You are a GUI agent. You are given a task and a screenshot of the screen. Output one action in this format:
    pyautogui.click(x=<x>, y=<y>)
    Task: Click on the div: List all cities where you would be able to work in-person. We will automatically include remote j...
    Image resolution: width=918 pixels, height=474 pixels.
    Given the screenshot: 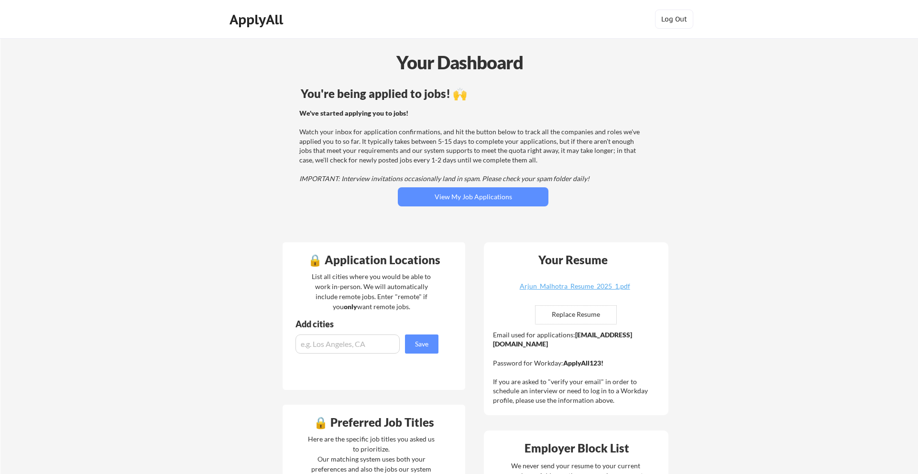 What is the action you would take?
    pyautogui.click(x=371, y=292)
    